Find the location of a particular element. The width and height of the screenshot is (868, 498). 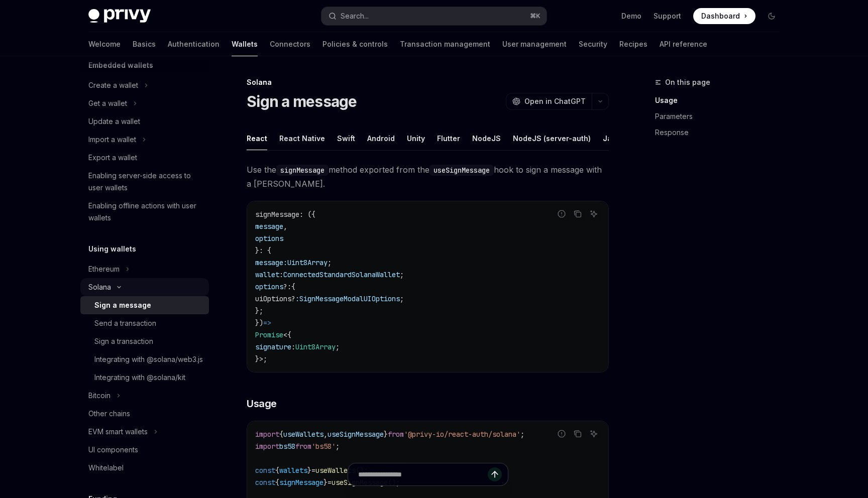

div: Export a wallet is located at coordinates (113, 157).